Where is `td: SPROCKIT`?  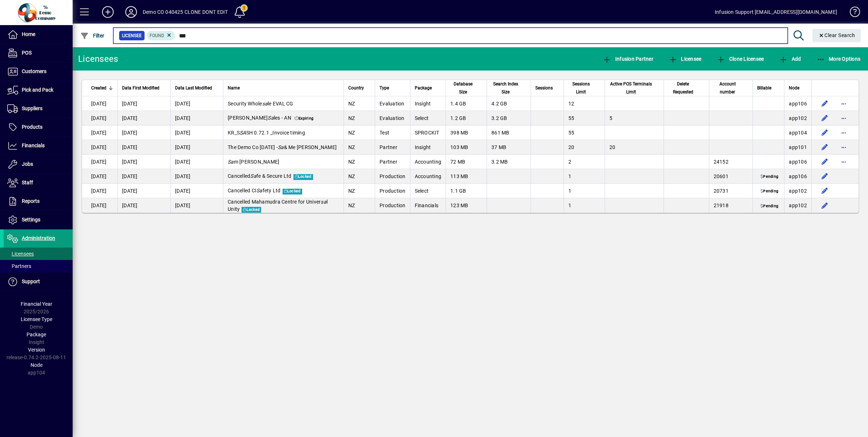 td: SPROCKIT is located at coordinates (428, 133).